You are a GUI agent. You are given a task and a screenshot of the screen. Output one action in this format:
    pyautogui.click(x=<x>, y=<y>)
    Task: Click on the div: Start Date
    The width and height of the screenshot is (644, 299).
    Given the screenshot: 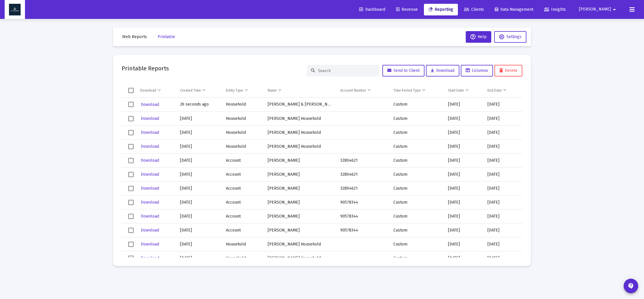 What is the action you would take?
    pyautogui.click(x=456, y=91)
    